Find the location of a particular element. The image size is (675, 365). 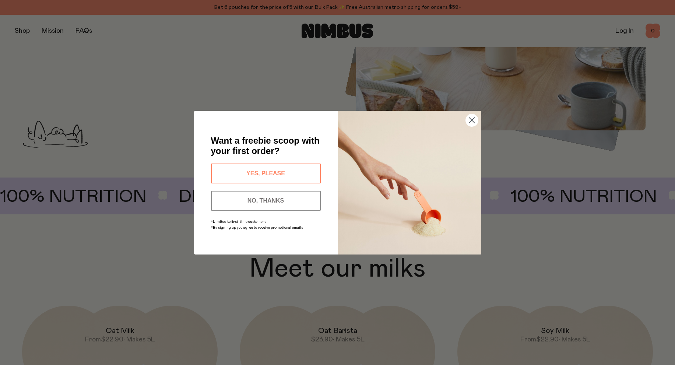

span: *By signing up you agree to receive promotional emails is located at coordinates (257, 228).